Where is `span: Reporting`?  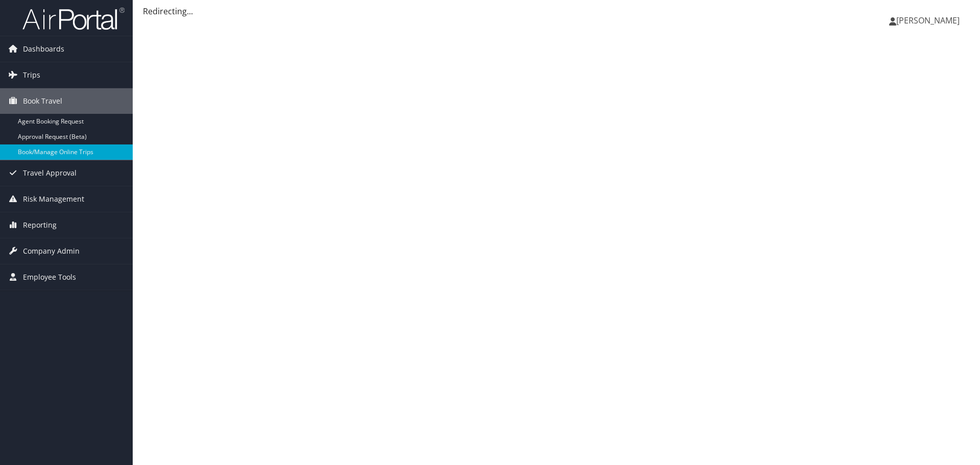
span: Reporting is located at coordinates (40, 225).